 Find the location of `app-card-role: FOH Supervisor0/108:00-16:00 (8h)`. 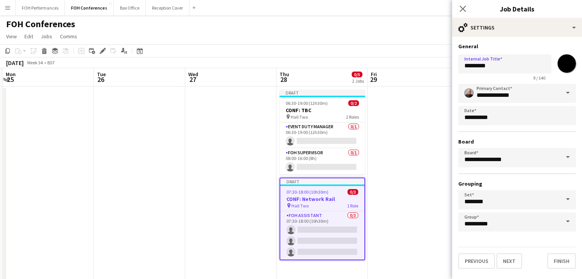

app-card-role: FOH Supervisor0/108:00-16:00 (8h) is located at coordinates (322, 161).